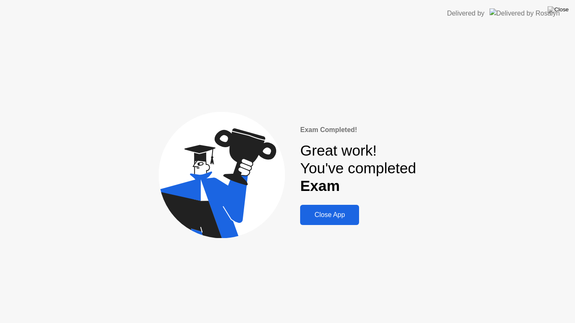  I want to click on img: Delivered by Rosalyn, so click(524, 13).